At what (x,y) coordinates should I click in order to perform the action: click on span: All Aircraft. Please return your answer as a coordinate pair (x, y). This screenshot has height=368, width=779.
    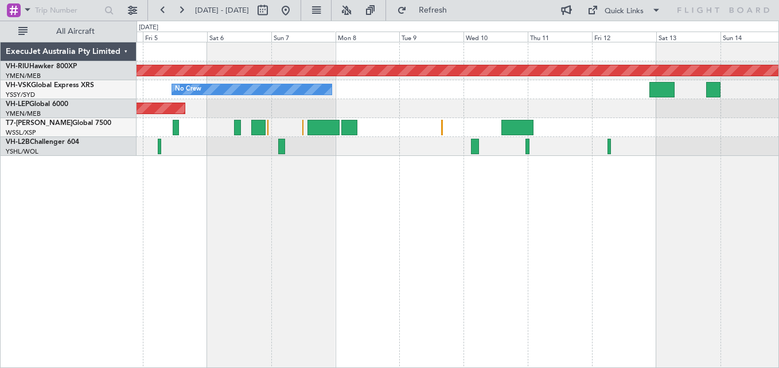
    Looking at the image, I should click on (75, 32).